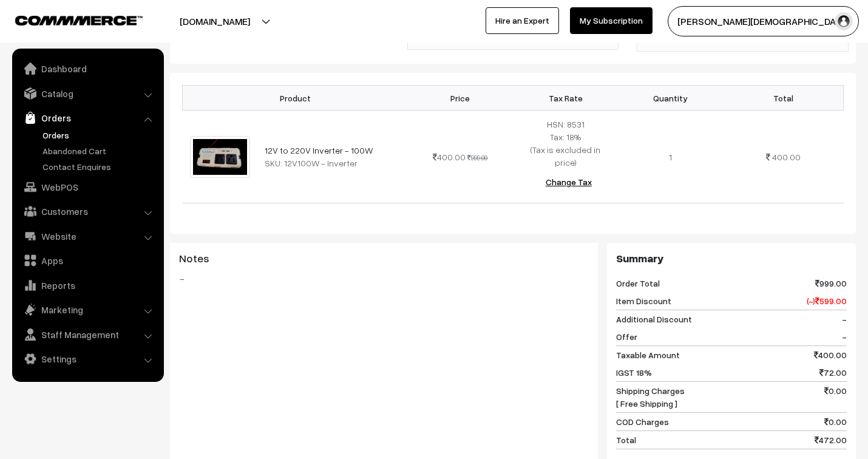 This screenshot has height=459, width=868. Describe the element at coordinates (833, 372) in the screenshot. I see `span: 72.00` at that location.